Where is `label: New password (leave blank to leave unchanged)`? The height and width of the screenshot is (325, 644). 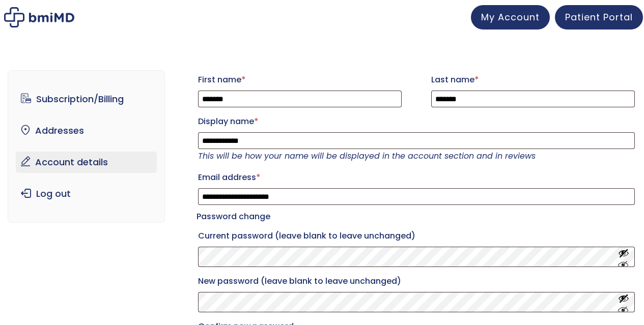 label: New password (leave blank to leave unchanged) is located at coordinates (416, 282).